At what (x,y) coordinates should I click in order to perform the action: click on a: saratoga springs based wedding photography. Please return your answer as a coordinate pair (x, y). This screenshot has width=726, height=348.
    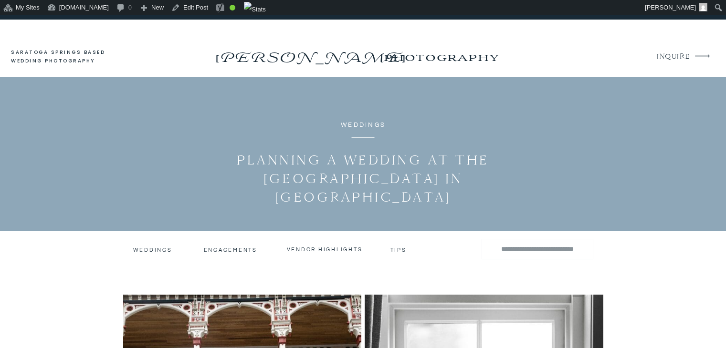
    Looking at the image, I should click on (67, 57).